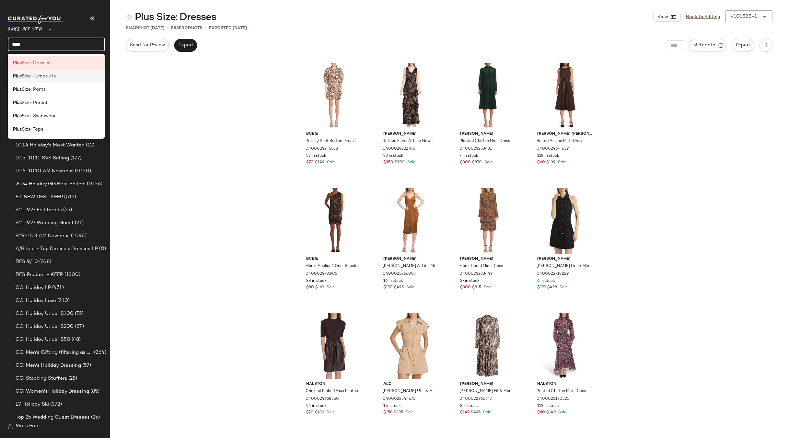 The width and height of the screenshot is (788, 438). What do you see at coordinates (52, 392) in the screenshot?
I see `span: GG: Women's Holiday Dressing` at bounding box center [52, 392].